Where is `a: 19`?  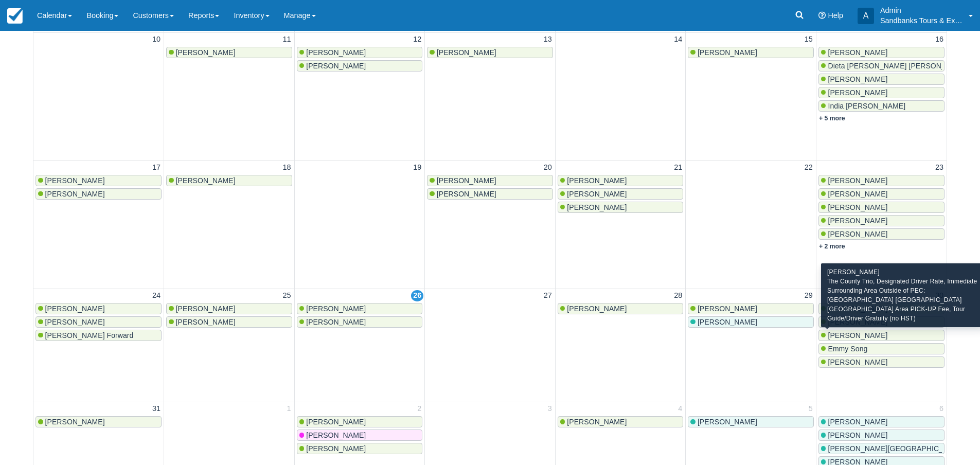 a: 19 is located at coordinates (417, 167).